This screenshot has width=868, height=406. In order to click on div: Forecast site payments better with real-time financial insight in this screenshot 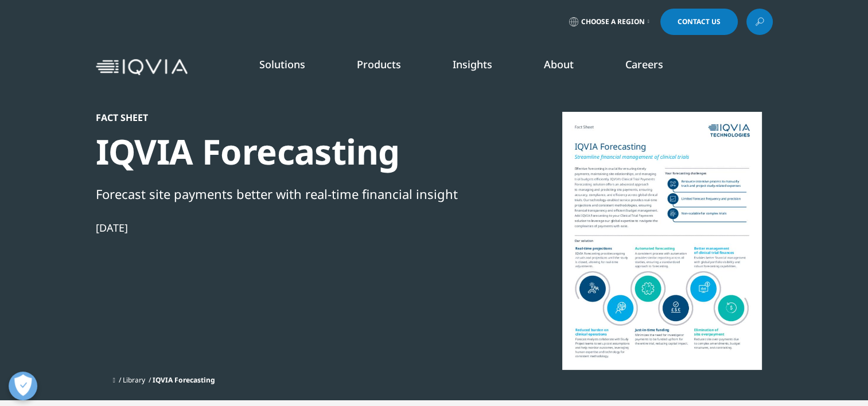, I will do `click(293, 194)`.